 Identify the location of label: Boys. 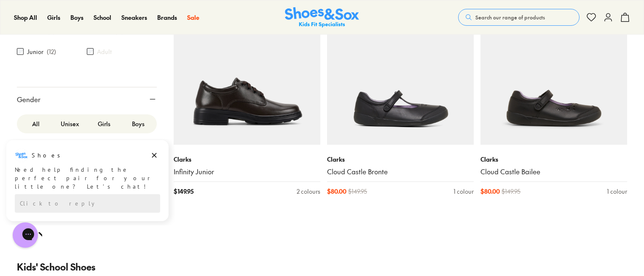
(138, 124).